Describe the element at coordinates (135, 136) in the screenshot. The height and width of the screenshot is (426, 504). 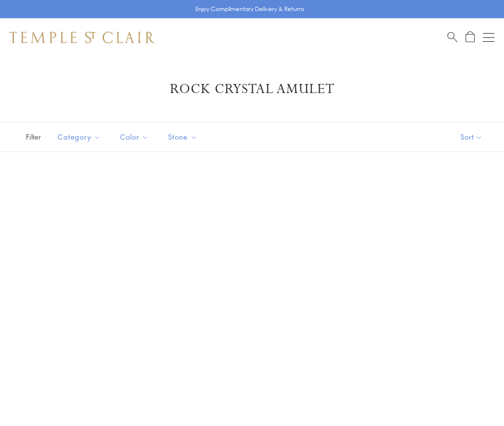
I see `button: Color` at that location.